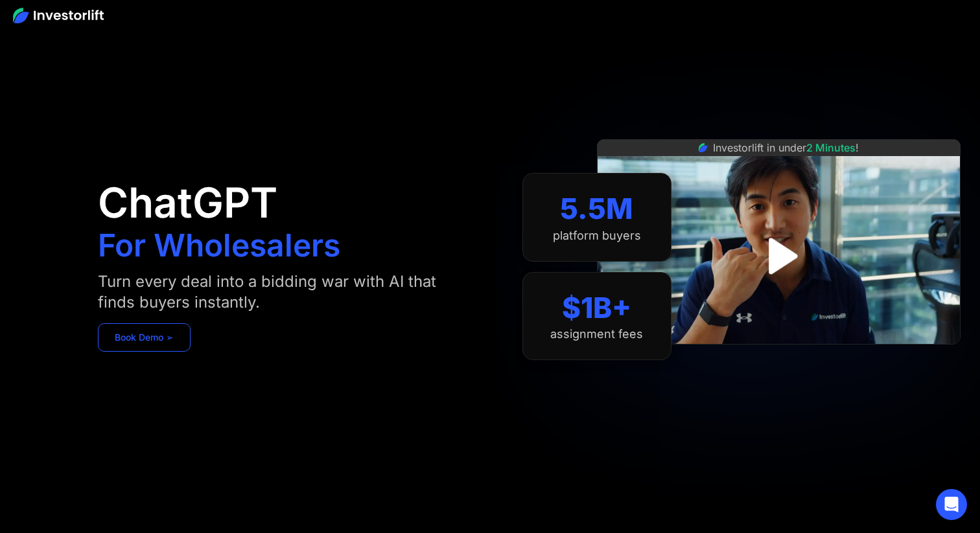  What do you see at coordinates (786, 148) in the screenshot?
I see `div: Investorlift in under !` at bounding box center [786, 148].